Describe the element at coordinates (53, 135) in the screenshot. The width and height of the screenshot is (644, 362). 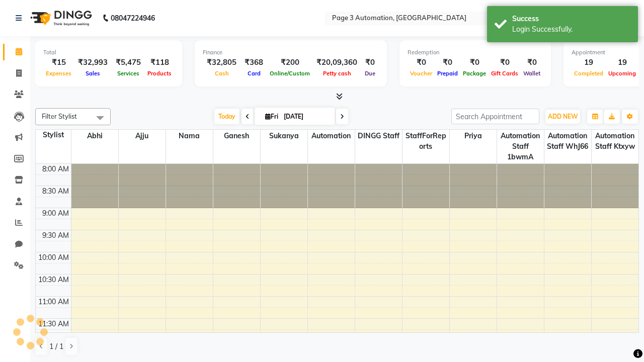
I see `div: Stylist` at that location.